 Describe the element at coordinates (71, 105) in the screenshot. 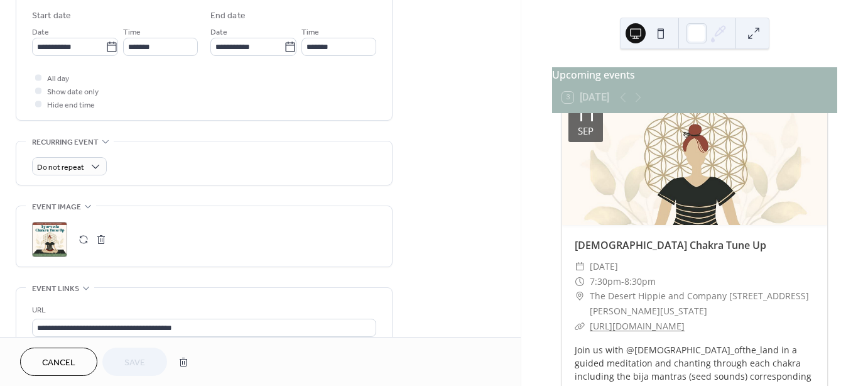

I see `span: Hide end time` at that location.